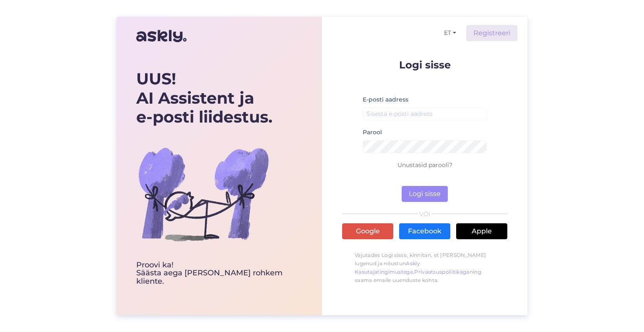 The height and width of the screenshot is (332, 644). Describe the element at coordinates (441, 271) in the screenshot. I see `a: Privaatsuspoliitikaga` at that location.